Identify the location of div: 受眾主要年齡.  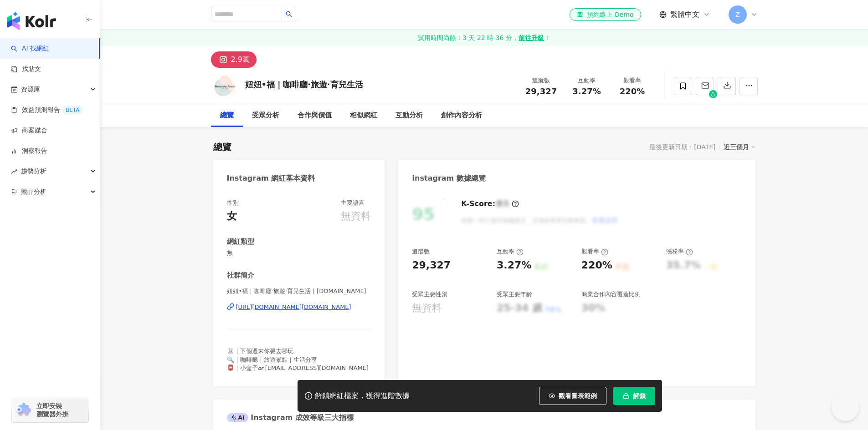
(514, 295).